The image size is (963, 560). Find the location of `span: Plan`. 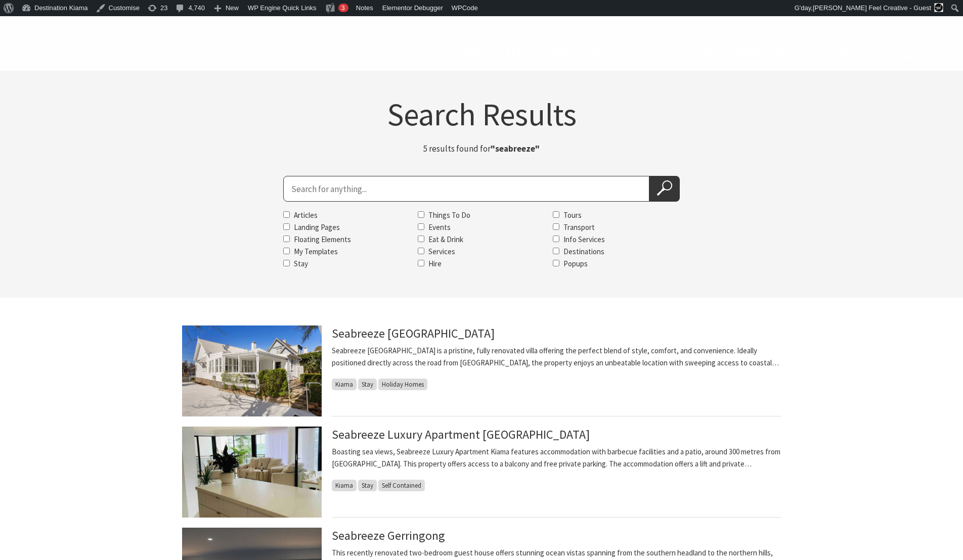

span: Plan is located at coordinates (704, 52).